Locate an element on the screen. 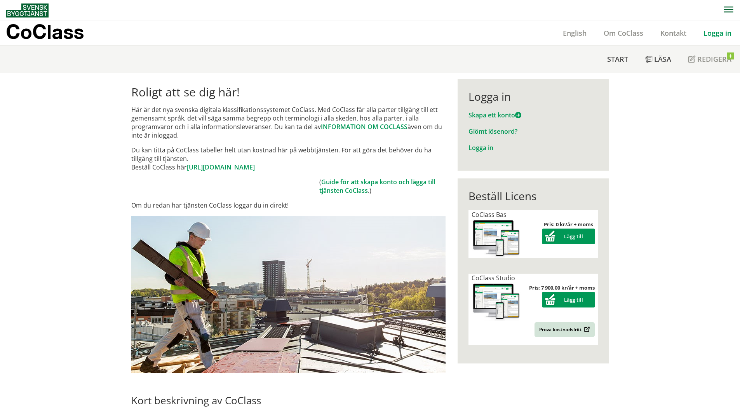  h2: Kort beskrivning av CoClass is located at coordinates (288, 400).